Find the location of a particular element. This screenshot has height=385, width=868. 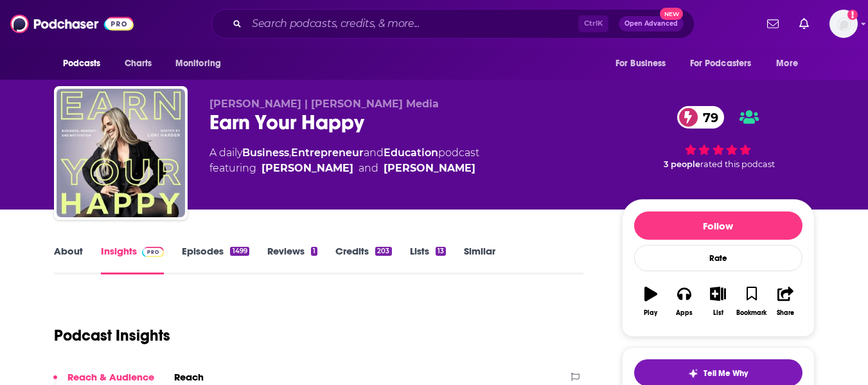

h1: Podcast Insights is located at coordinates (112, 335).